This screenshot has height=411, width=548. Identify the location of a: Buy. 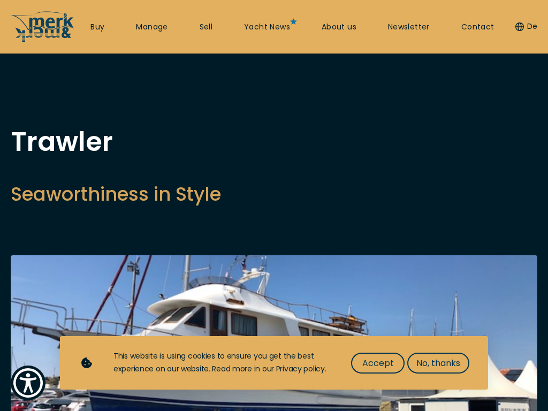
(97, 27).